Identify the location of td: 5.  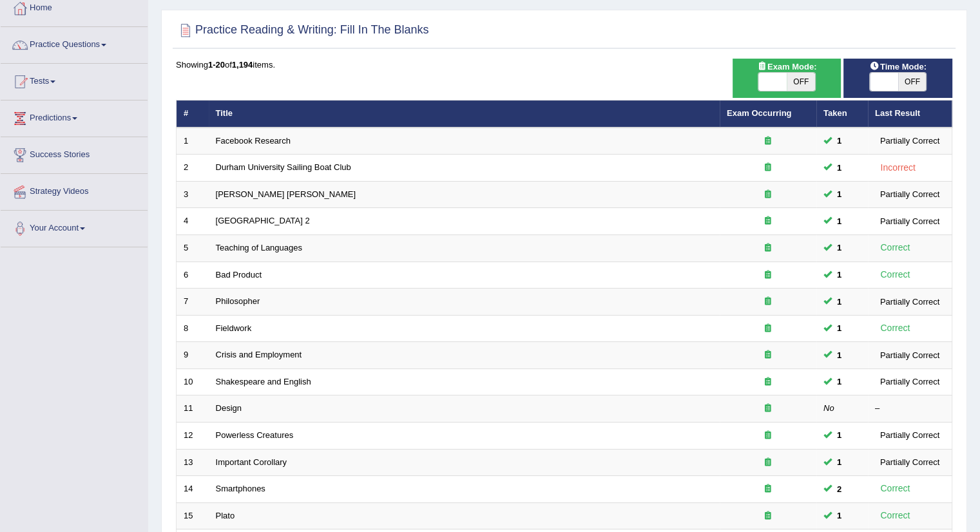
(193, 249).